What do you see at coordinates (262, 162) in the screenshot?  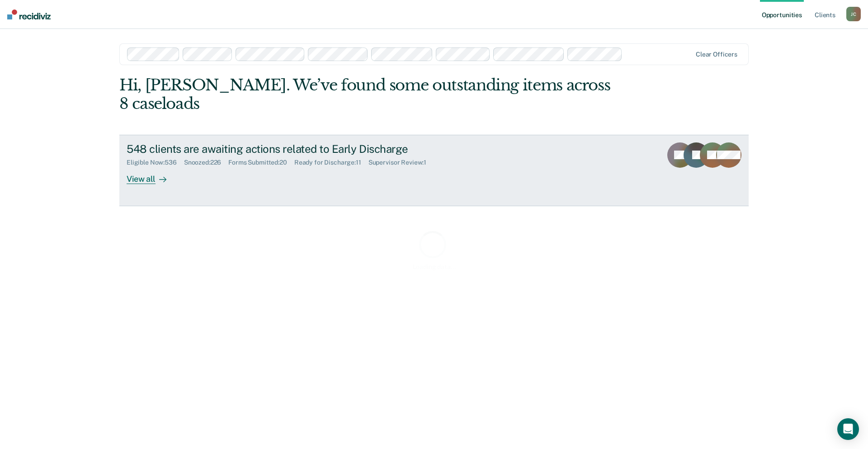 I see `div: Forms Submitted : 20` at bounding box center [262, 162].